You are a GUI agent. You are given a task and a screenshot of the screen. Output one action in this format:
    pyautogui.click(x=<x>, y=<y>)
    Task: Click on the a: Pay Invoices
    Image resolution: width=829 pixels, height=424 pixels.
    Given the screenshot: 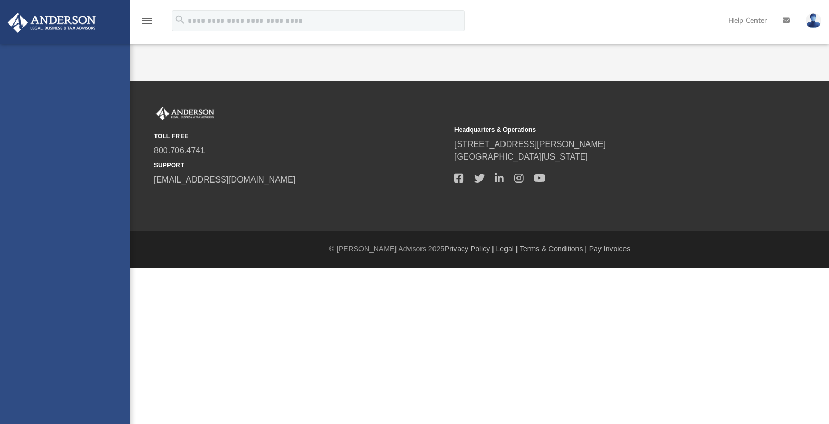 What is the action you would take?
    pyautogui.click(x=609, y=249)
    